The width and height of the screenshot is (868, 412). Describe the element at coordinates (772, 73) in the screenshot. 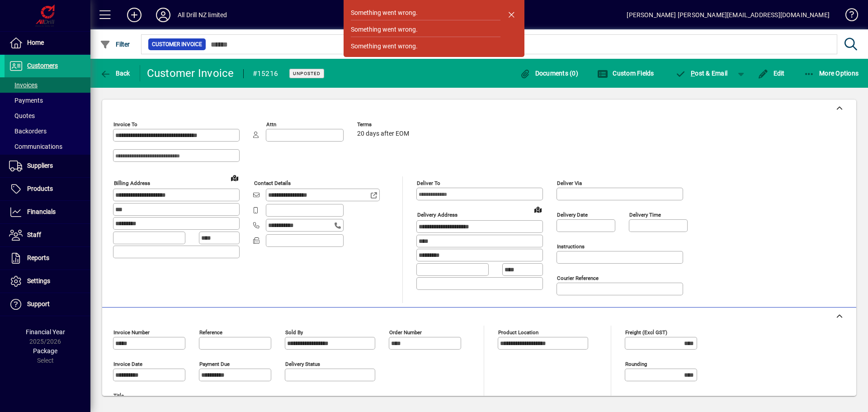

I see `span: Edit` at that location.